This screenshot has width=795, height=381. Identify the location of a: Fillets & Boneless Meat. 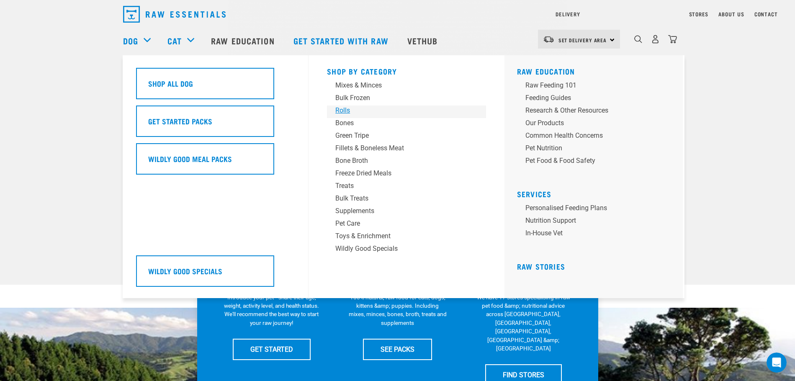
(407, 150).